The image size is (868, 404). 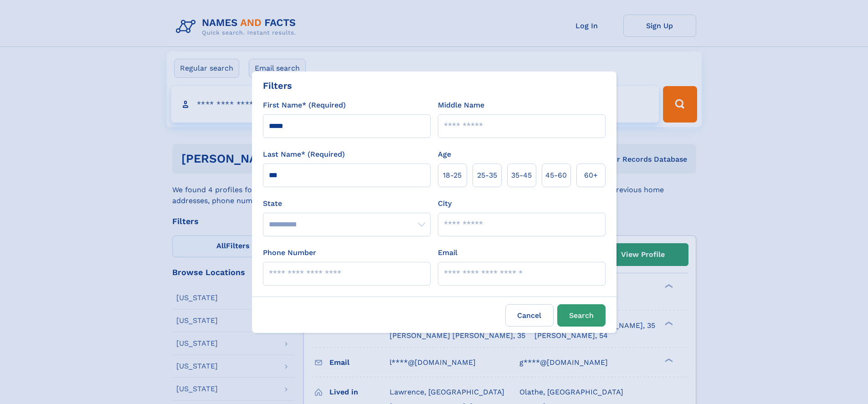 What do you see at coordinates (556, 175) in the screenshot?
I see `span: 45‑60` at bounding box center [556, 175].